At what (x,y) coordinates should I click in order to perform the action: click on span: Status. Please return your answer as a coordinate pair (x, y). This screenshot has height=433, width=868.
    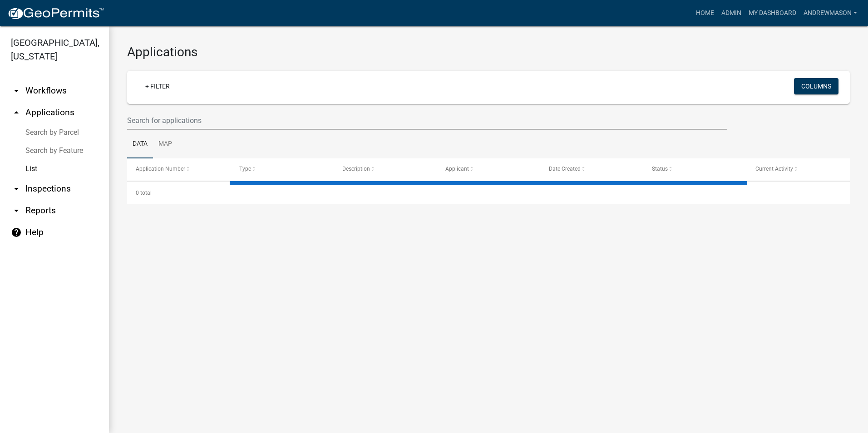
    Looking at the image, I should click on (660, 169).